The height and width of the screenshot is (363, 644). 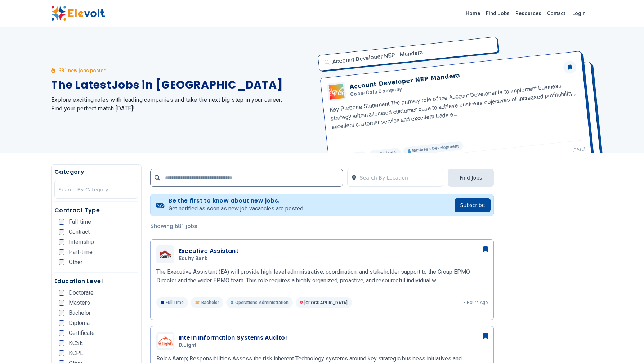 I want to click on input: Contract, so click(x=62, y=232).